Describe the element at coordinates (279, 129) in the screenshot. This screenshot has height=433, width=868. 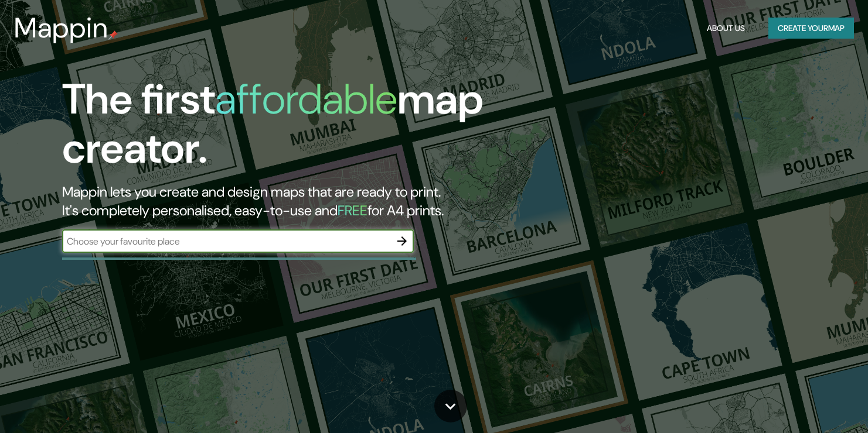
I see `h1: The first map creator.` at that location.